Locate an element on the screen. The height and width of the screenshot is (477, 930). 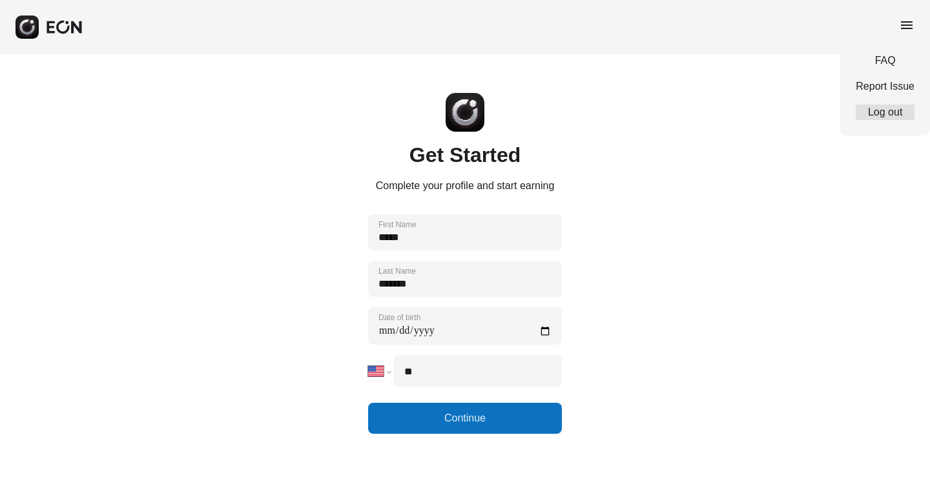
p: Complete your profile and start earning is located at coordinates (465, 186).